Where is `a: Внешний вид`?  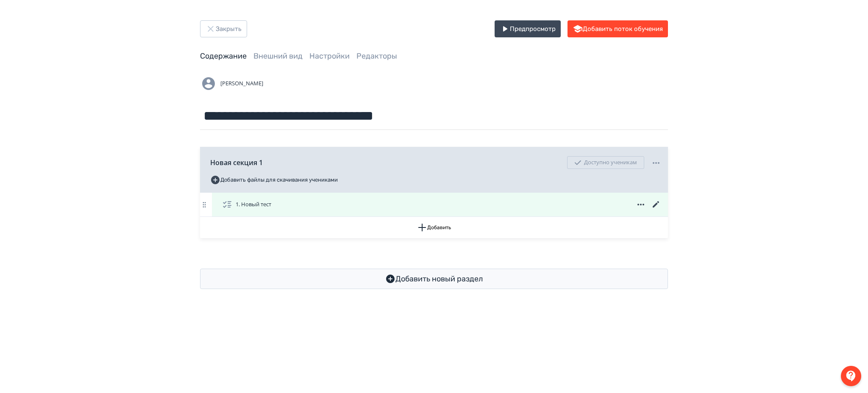 a: Внешний вид is located at coordinates (278, 56).